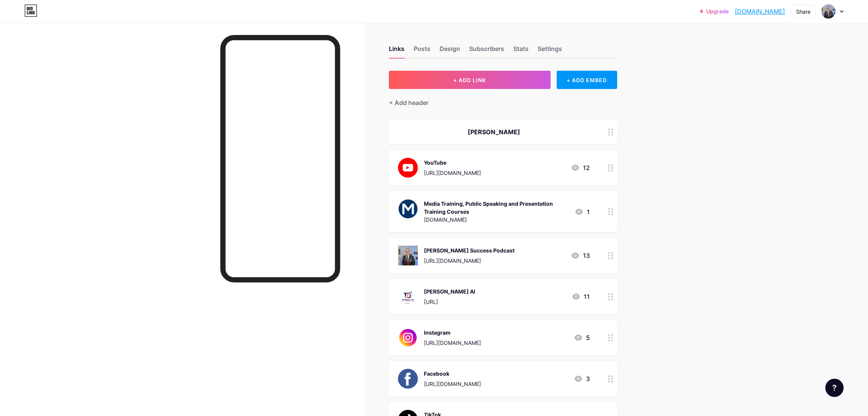 This screenshot has width=868, height=416. What do you see at coordinates (828, 11) in the screenshot?
I see `img: tjwalker` at bounding box center [828, 11].